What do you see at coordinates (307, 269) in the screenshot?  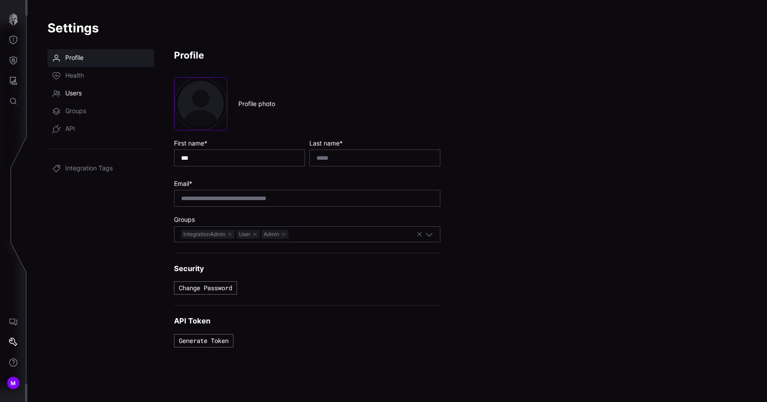 I see `h3: Security` at bounding box center [307, 269].